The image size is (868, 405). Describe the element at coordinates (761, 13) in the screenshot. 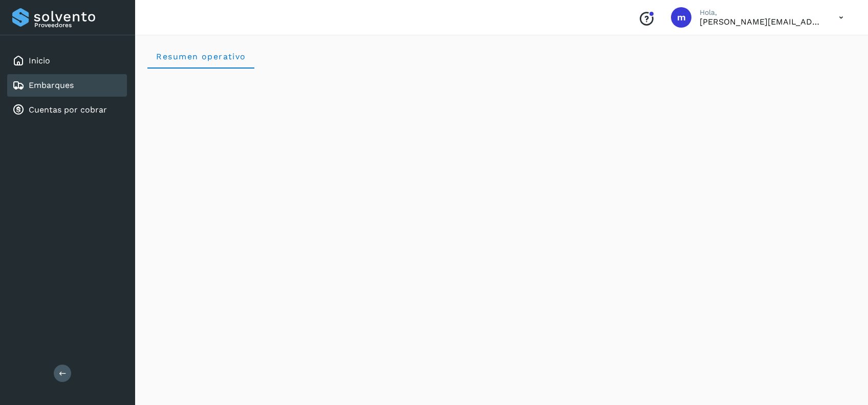

I see `p: Hola,` at that location.